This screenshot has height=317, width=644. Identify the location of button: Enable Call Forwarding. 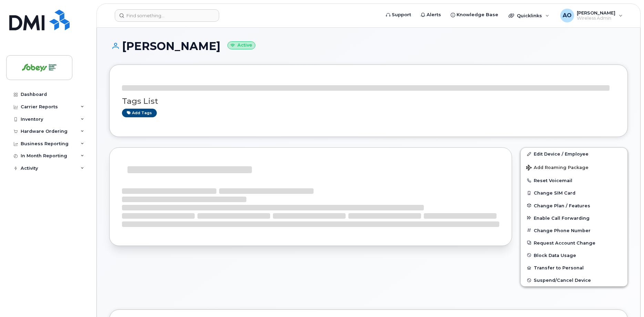
(574, 218).